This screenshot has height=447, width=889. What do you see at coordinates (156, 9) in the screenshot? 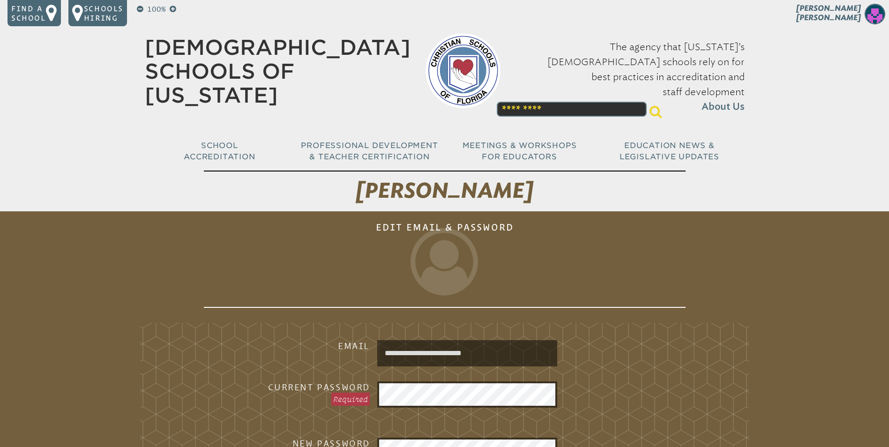
I see `p: 100%` at bounding box center [156, 9].